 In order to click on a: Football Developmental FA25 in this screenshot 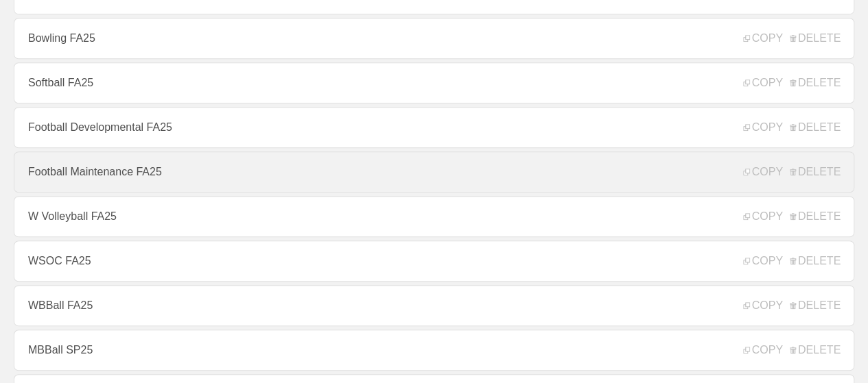, I will do `click(433, 128)`.